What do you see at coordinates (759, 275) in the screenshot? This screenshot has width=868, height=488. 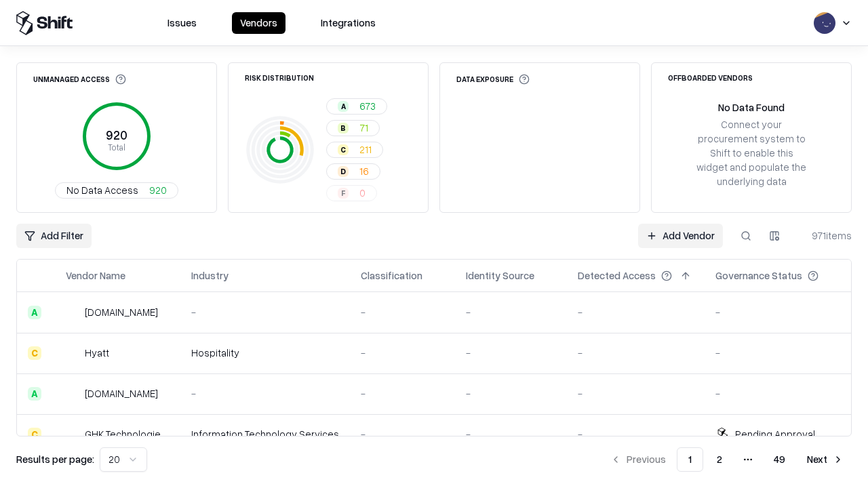 I see `div: Governance Status` at bounding box center [759, 275].